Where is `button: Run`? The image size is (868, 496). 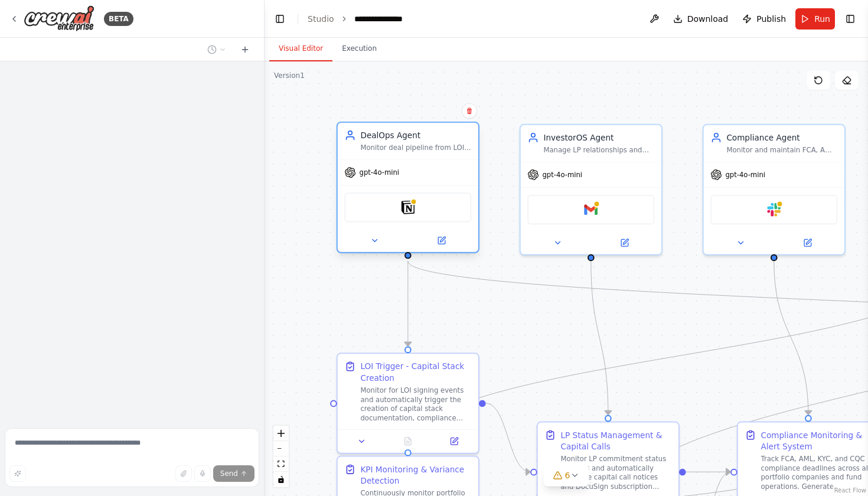 button: Run is located at coordinates (815, 19).